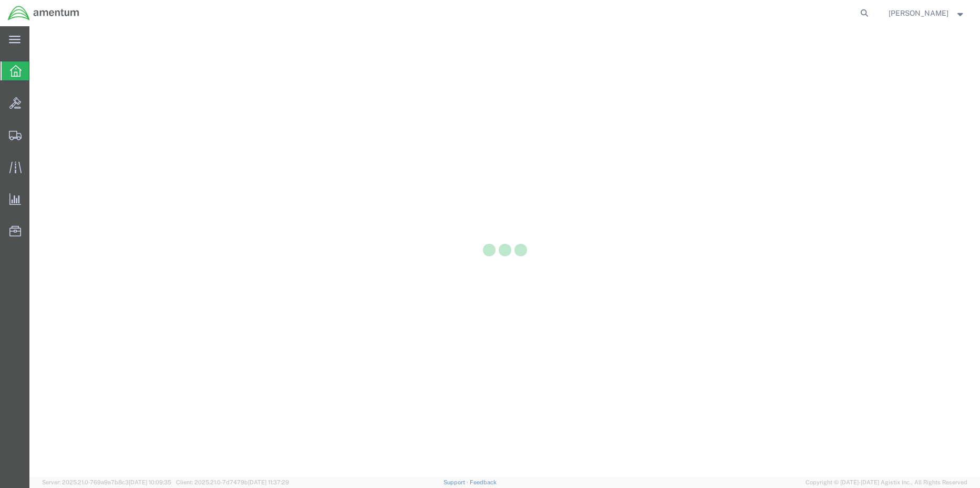 This screenshot has height=488, width=980. I want to click on a: Support, so click(457, 483).